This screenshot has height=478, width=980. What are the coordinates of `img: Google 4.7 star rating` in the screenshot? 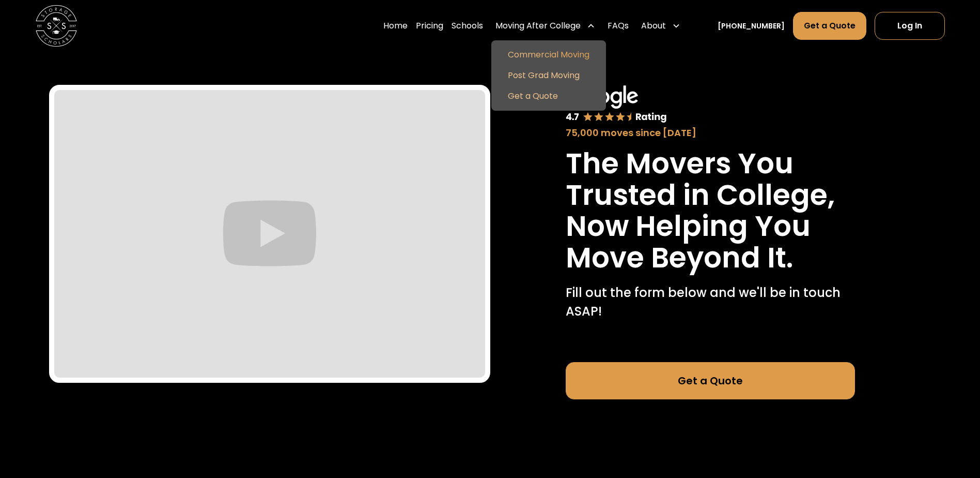 It's located at (617, 104).